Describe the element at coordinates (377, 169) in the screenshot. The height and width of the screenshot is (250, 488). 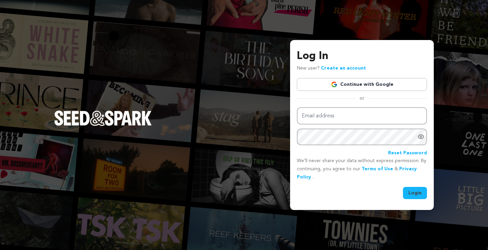
I see `a: Terms of Use` at that location.